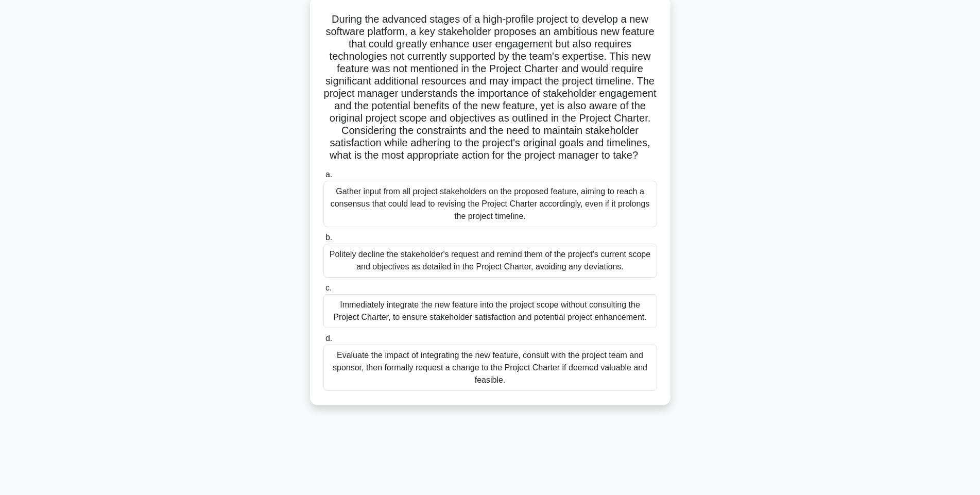 This screenshot has height=495, width=980. What do you see at coordinates (490, 88) in the screenshot?
I see `h5: During the advanced stages of a high-profile project to develop a new software platform, a key st...` at bounding box center [490, 88].